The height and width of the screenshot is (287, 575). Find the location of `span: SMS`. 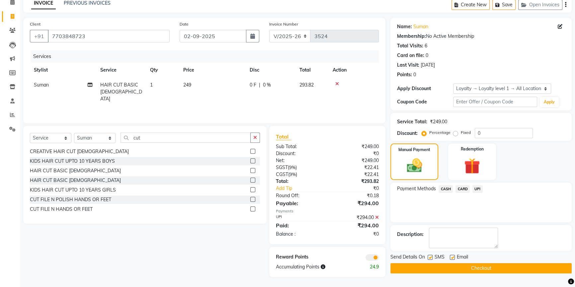

span: SMS is located at coordinates (439, 258).